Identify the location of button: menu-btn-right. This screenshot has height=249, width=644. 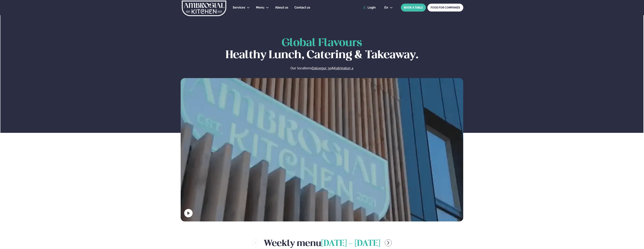
(388, 243).